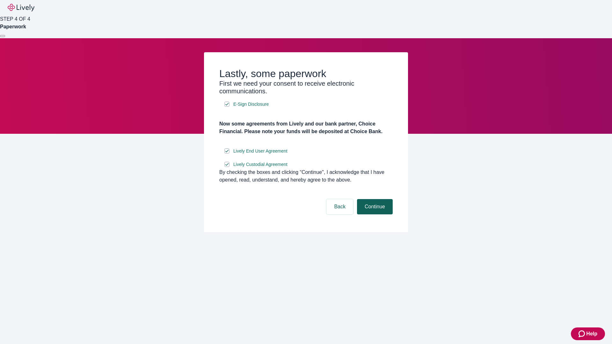 The width and height of the screenshot is (612, 344). What do you see at coordinates (306, 176) in the screenshot?
I see `div: By checking the boxes and clicking “Continue", I acknowledge that I have opened, read, understand...` at bounding box center [306, 176].